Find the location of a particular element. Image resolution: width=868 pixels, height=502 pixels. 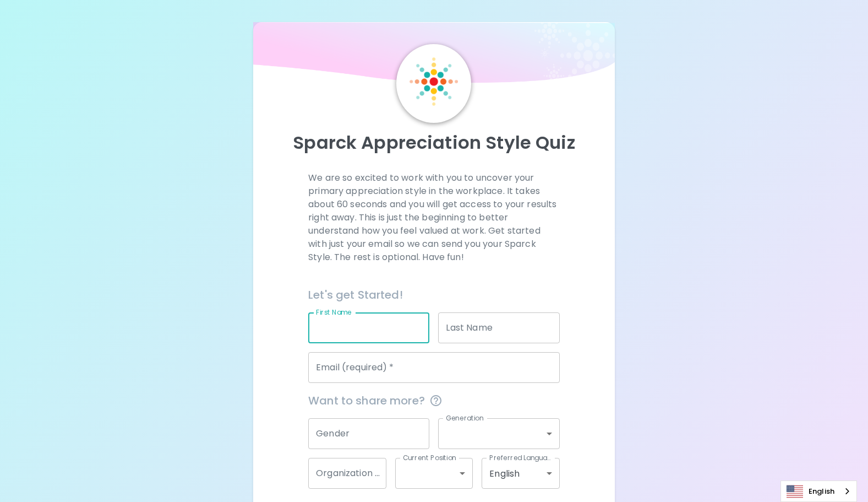

div: Language is located at coordinates (819, 491).